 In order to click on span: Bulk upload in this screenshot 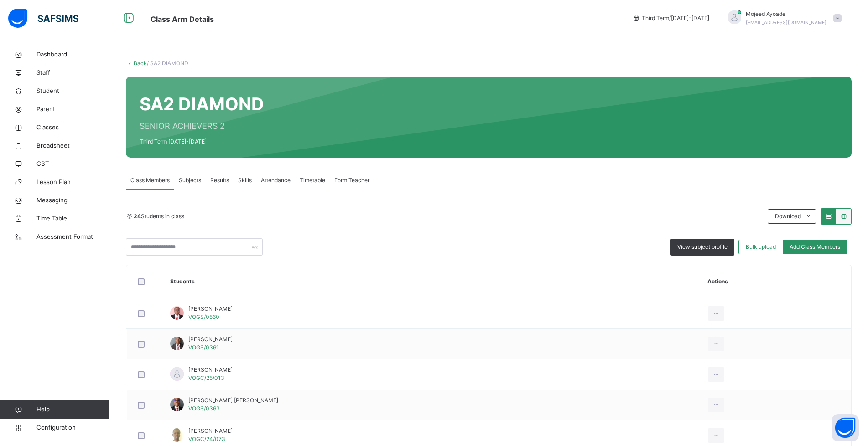, I will do `click(760, 247)`.